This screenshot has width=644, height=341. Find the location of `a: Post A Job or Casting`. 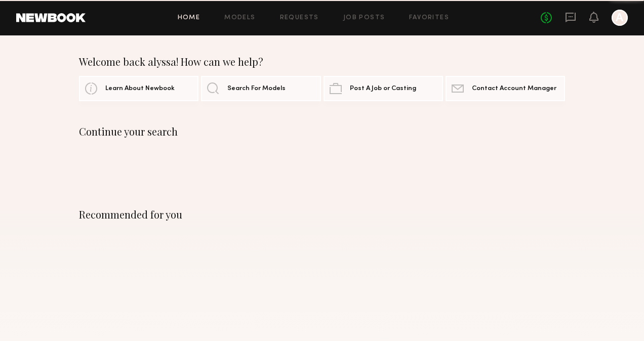

a: Post A Job or Casting is located at coordinates (383, 89).